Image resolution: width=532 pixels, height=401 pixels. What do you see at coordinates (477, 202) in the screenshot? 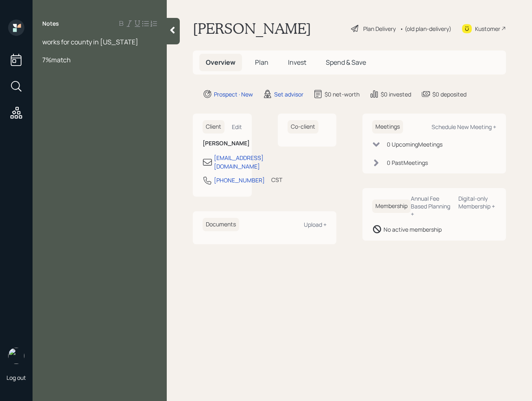
I see `div: Digital-only Membership +` at bounding box center [477, 202].